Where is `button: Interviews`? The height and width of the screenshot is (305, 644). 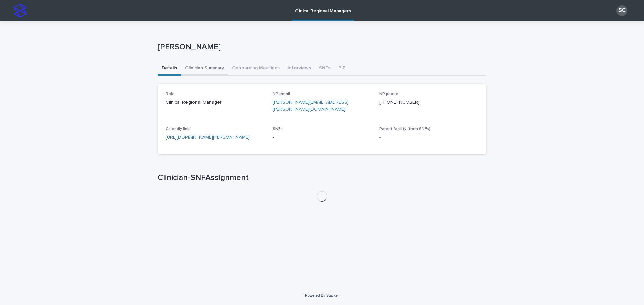
button: Interviews is located at coordinates (299, 69).